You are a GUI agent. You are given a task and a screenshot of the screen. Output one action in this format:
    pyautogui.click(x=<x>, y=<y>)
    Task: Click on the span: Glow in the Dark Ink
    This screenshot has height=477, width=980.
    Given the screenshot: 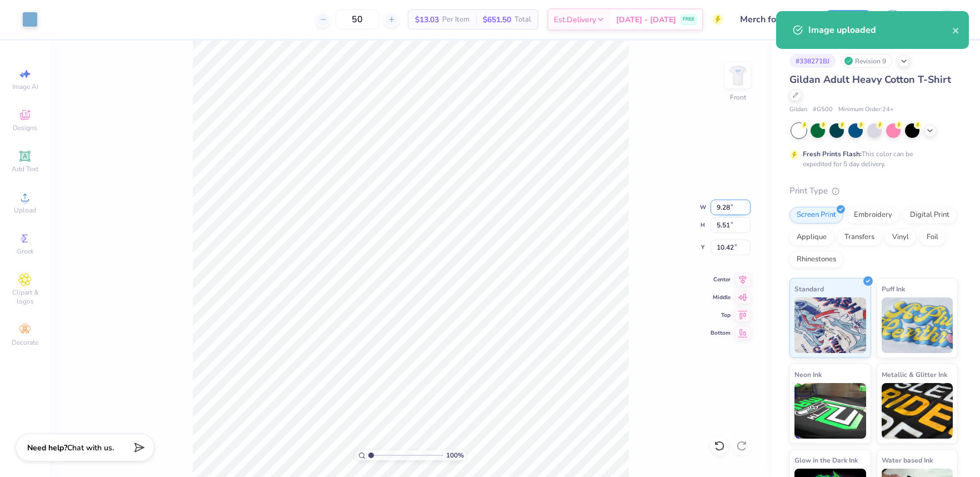 What is the action you would take?
    pyautogui.click(x=826, y=459)
    